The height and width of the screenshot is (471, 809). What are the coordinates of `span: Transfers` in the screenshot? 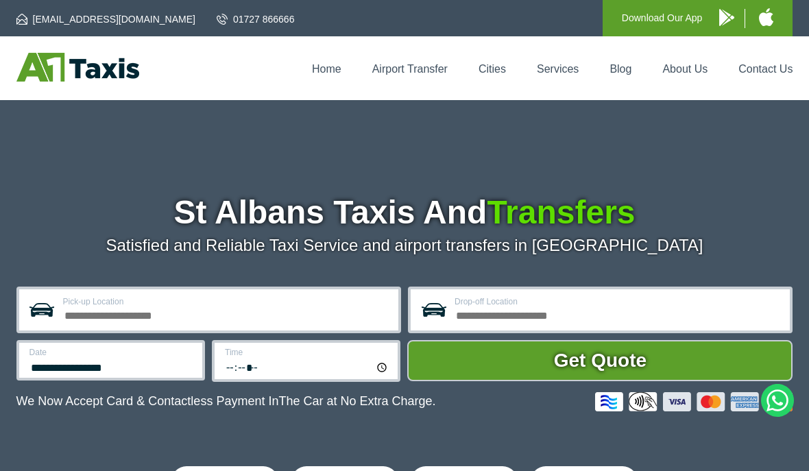 It's located at (561, 212).